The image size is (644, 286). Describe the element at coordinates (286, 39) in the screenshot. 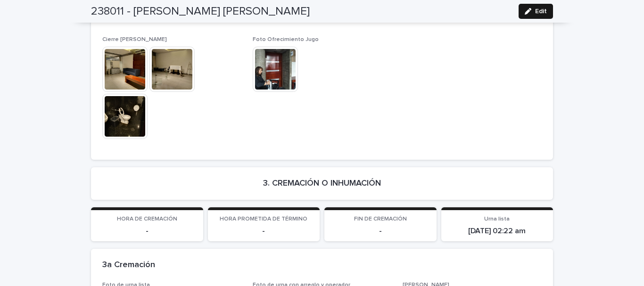

I see `span: Foto Ofrecimiento Jugo` at that location.